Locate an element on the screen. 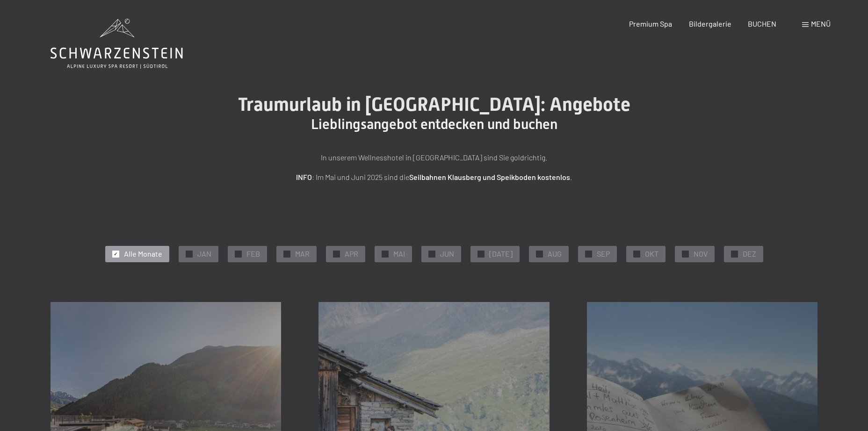 This screenshot has height=431, width=868. a: Premium Spa is located at coordinates (651, 23).